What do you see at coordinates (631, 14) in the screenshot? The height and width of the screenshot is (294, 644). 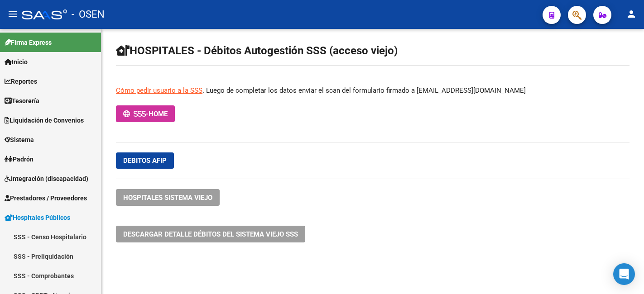 I see `mat-icon: person` at bounding box center [631, 14].